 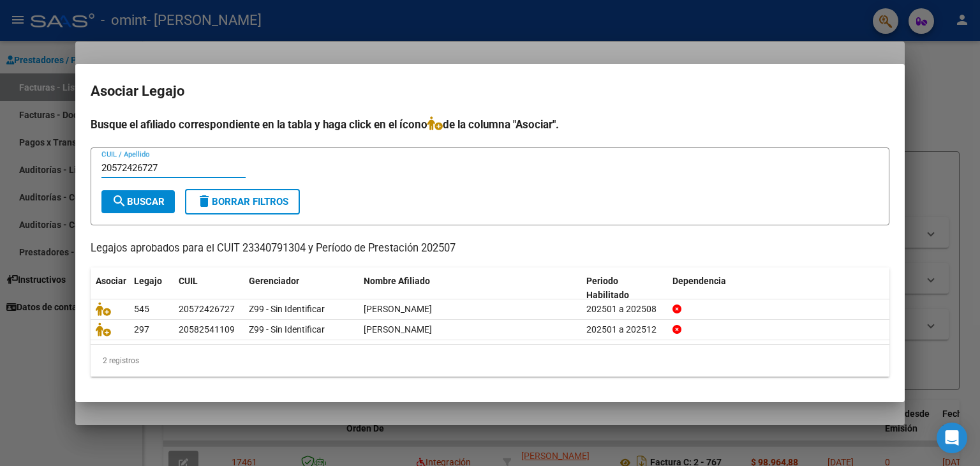 What do you see at coordinates (207, 309) in the screenshot?
I see `div: 20572426727` at bounding box center [207, 309].